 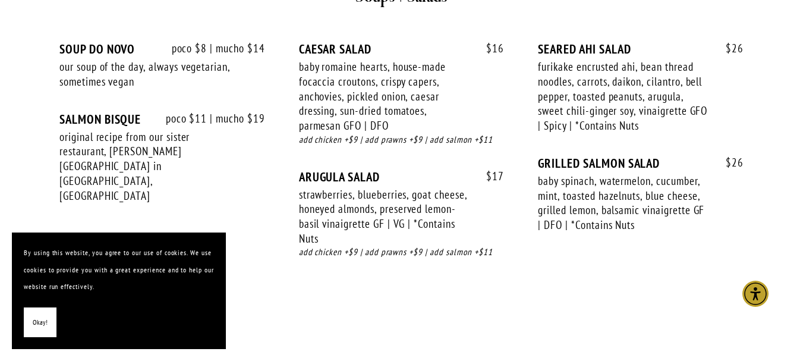 What do you see at coordinates (162, 119) in the screenshot?
I see `div: SALMON BISQUE` at bounding box center [162, 119].